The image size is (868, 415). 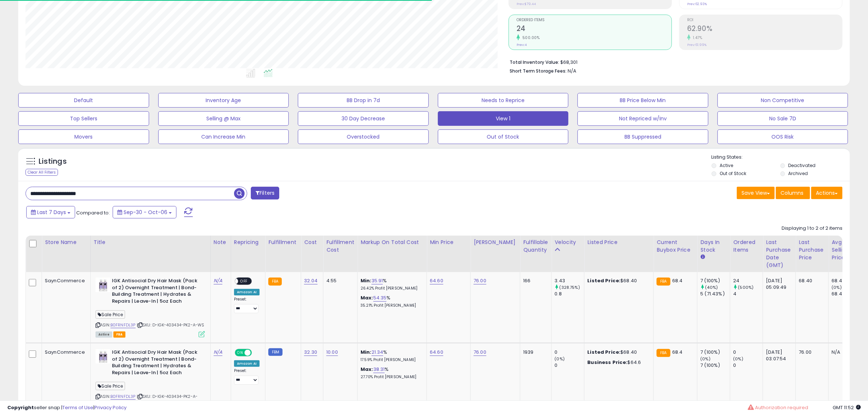 What do you see at coordinates (103, 356) in the screenshot?
I see `img: 31ja5jTTvQL._SL40_.jpg` at bounding box center [103, 356].